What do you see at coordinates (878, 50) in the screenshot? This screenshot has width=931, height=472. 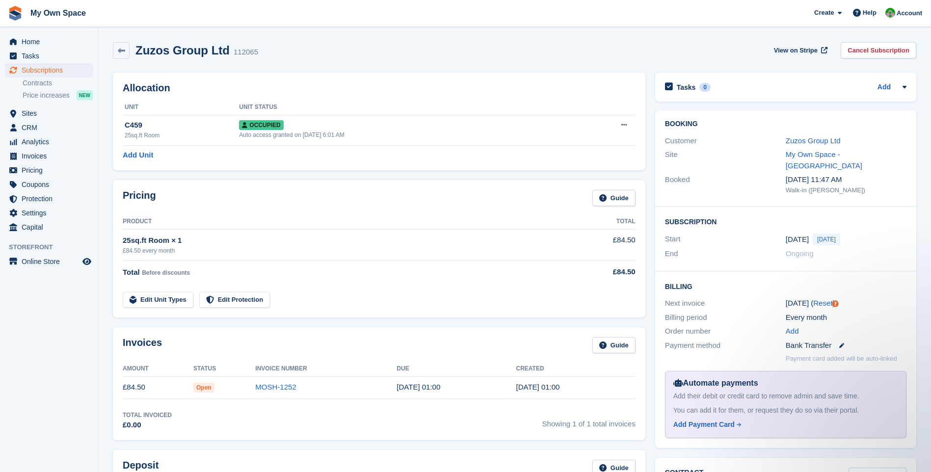 I see `a: Cancel Subscription` at bounding box center [878, 50].